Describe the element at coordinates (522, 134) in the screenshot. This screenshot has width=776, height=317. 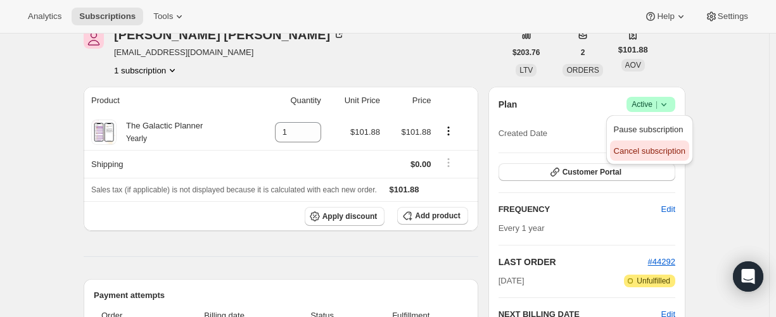
I see `span: Created Date` at that location.